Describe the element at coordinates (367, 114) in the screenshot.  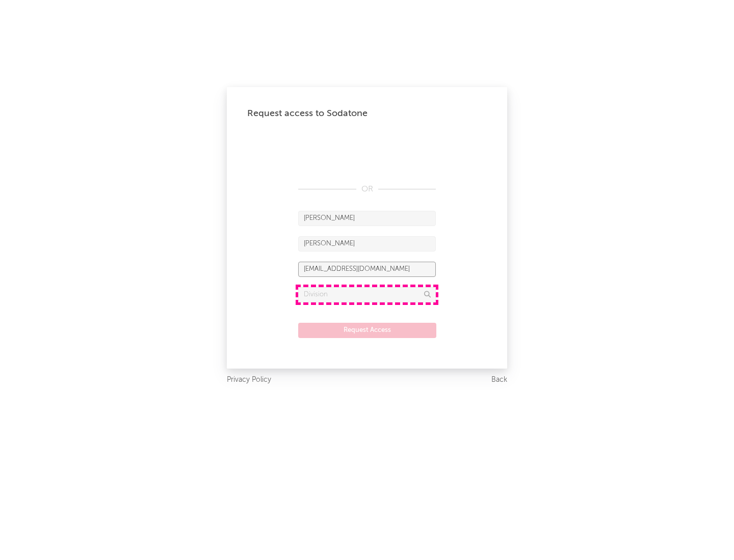
I see `div: Request access to Sodatone` at that location.